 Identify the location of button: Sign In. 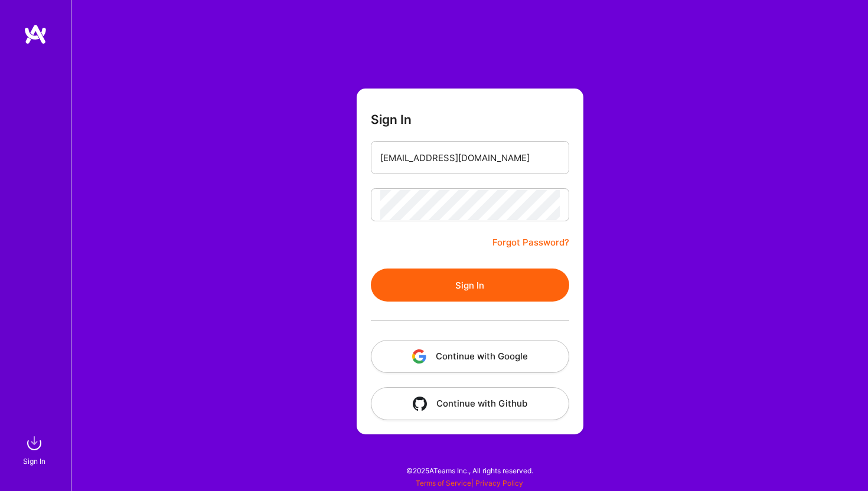
(470, 285).